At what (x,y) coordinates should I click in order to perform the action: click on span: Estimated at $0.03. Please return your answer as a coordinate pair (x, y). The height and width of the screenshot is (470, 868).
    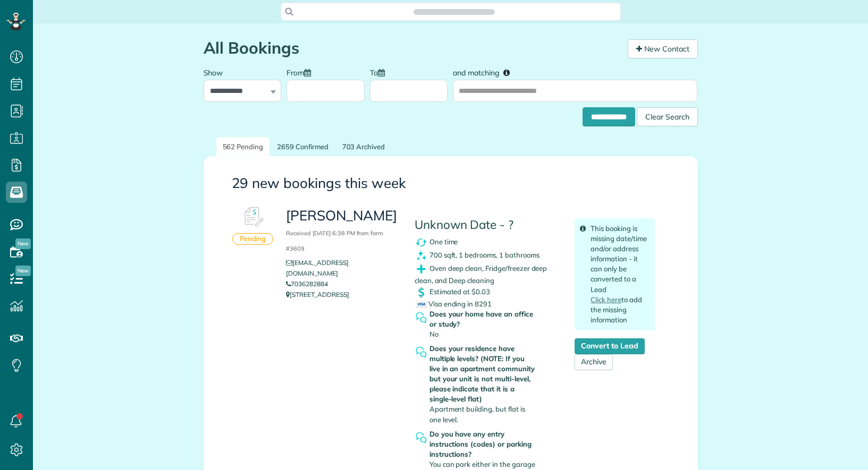
    Looking at the image, I should click on (459, 292).